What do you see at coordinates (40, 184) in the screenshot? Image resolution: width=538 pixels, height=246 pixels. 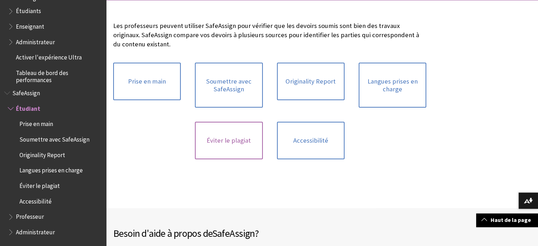 I see `span: Éviter le plagiat` at bounding box center [40, 184].